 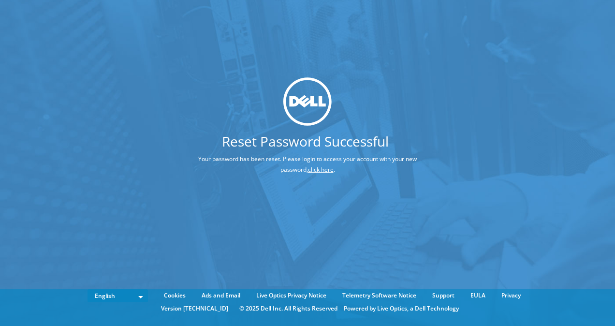 What do you see at coordinates (401, 308) in the screenshot?
I see `li: Powered by Live Optics, a Dell Technology` at bounding box center [401, 308].